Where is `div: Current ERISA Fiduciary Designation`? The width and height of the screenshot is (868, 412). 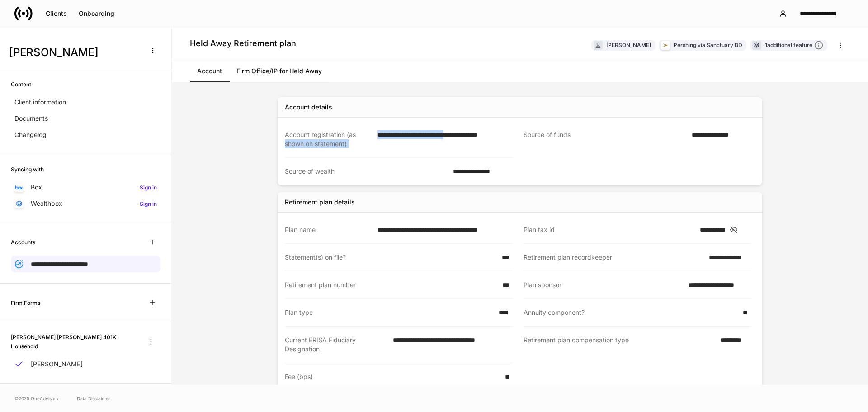
div: Current ERISA Fiduciary Designation is located at coordinates (336, 345).